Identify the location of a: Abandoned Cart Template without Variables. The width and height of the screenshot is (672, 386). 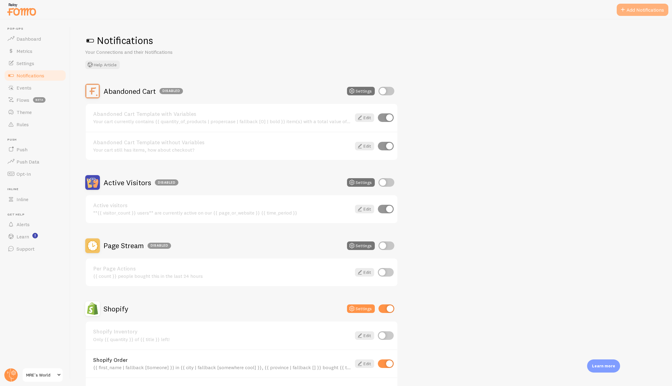
(222, 142).